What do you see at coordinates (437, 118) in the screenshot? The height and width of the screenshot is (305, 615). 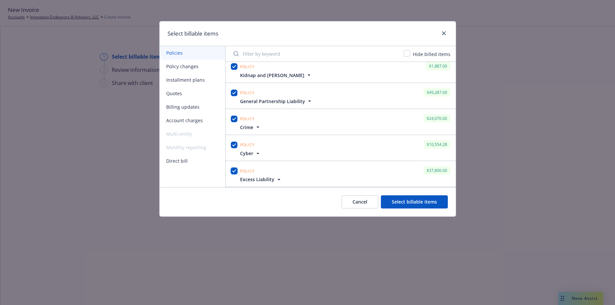 I see `div: $24,070.00` at bounding box center [437, 118].